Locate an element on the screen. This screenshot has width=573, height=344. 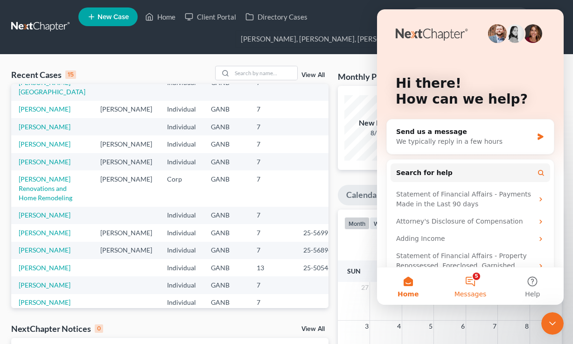
div: New Leads is located at coordinates (377, 123).